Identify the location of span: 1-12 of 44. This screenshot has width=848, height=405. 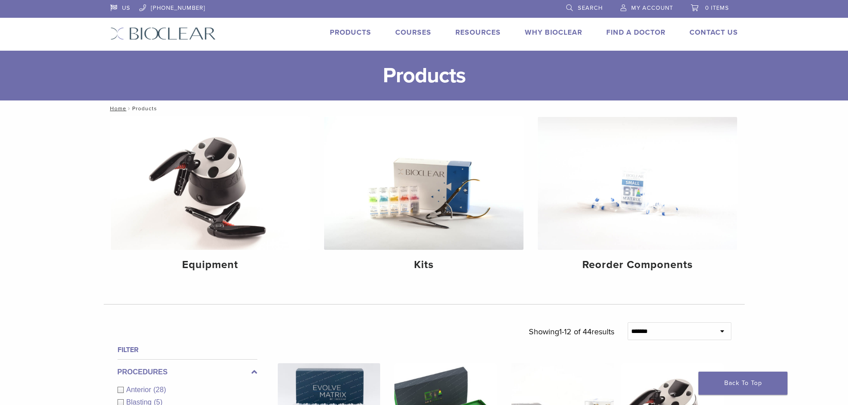
(575, 332).